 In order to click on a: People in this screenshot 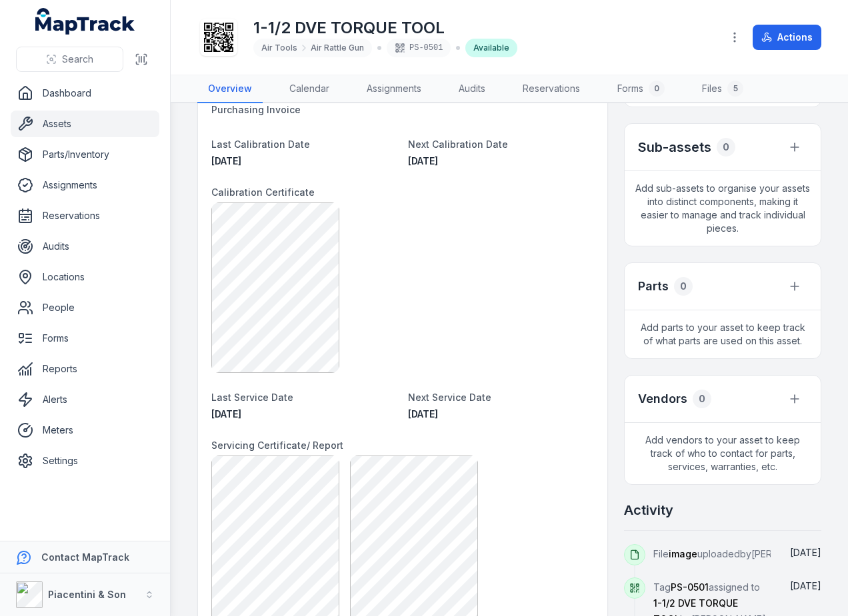, I will do `click(85, 308)`.